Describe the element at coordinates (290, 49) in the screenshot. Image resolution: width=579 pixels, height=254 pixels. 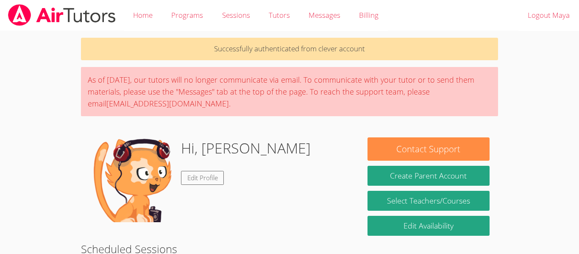
I see `p: Successfully authenticated from clever account` at that location.